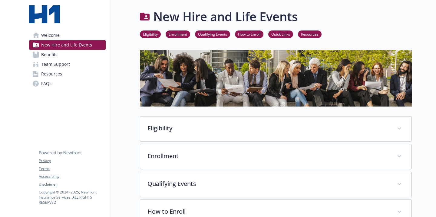 This screenshot has height=217, width=436. What do you see at coordinates (67, 45) in the screenshot?
I see `a: New Hire and Life Events` at bounding box center [67, 45].